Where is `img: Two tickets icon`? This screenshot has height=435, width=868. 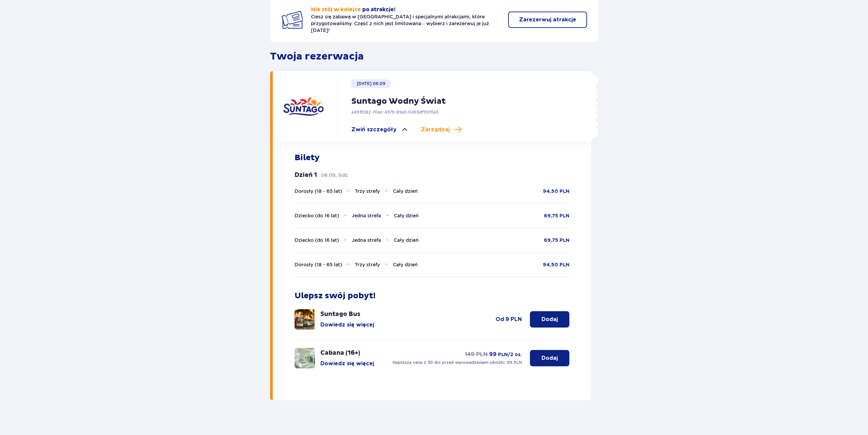 img: Two tickets icon is located at coordinates (292, 20).